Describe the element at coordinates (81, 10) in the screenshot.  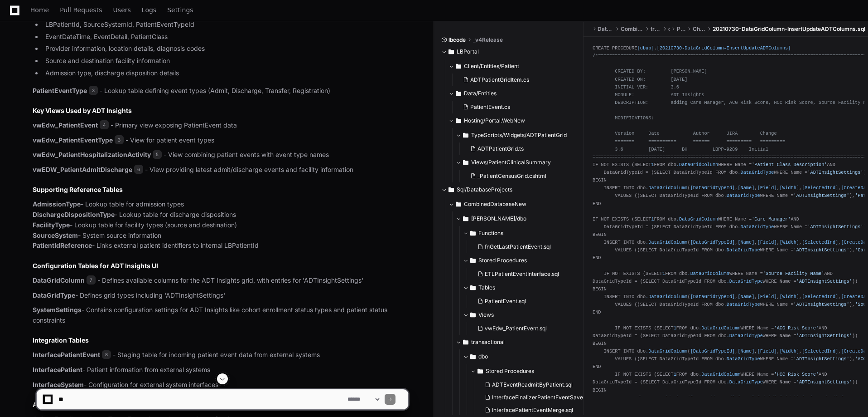
I see `span: Pull Requests` at that location.